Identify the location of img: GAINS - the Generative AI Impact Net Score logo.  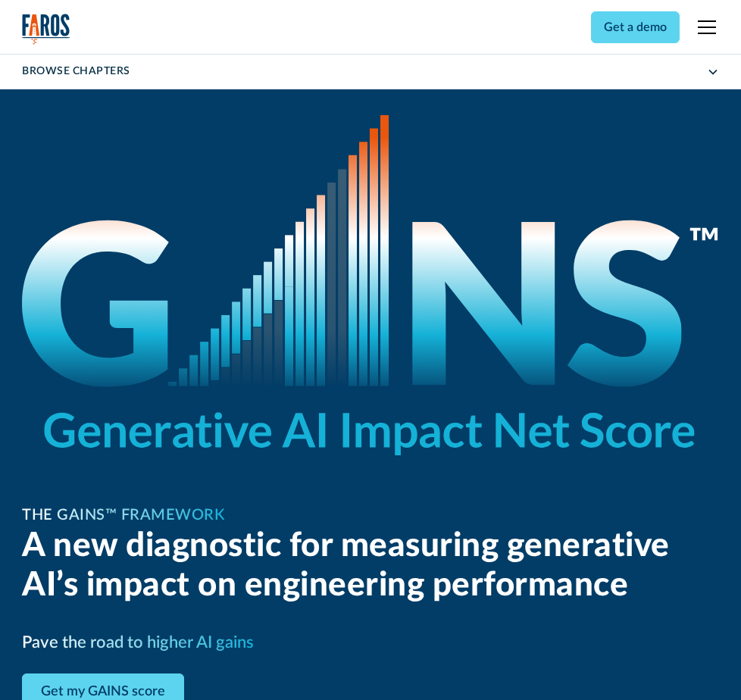
(370, 285).